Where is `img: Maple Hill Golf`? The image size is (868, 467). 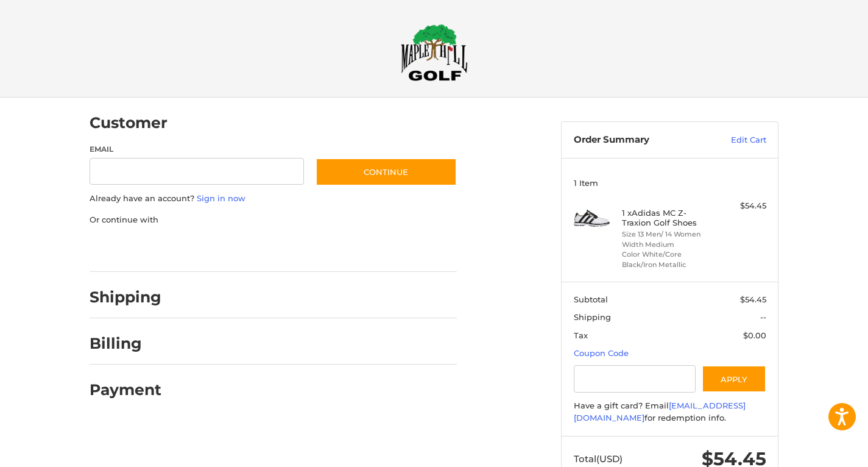 img: Maple Hill Golf is located at coordinates (434, 53).